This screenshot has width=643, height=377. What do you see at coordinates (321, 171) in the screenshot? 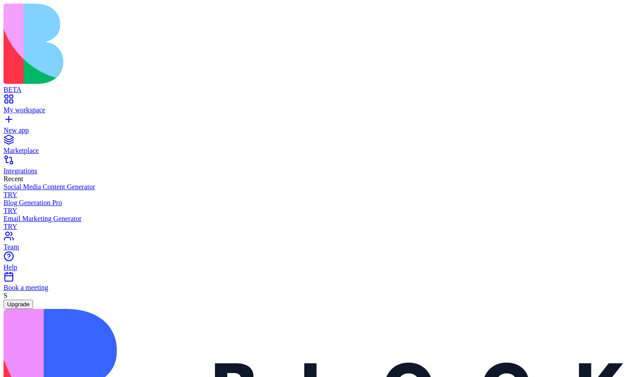
I see `div: Integrations` at bounding box center [321, 171].